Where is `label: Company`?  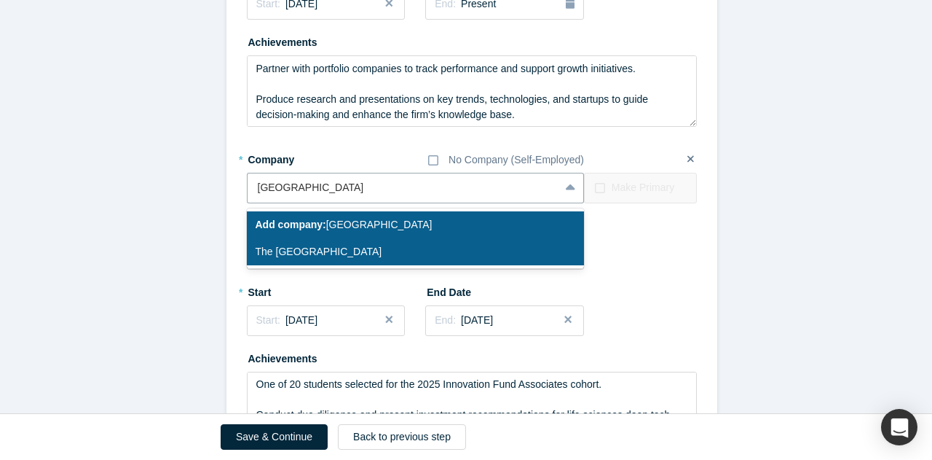 label: Company is located at coordinates (288, 157).